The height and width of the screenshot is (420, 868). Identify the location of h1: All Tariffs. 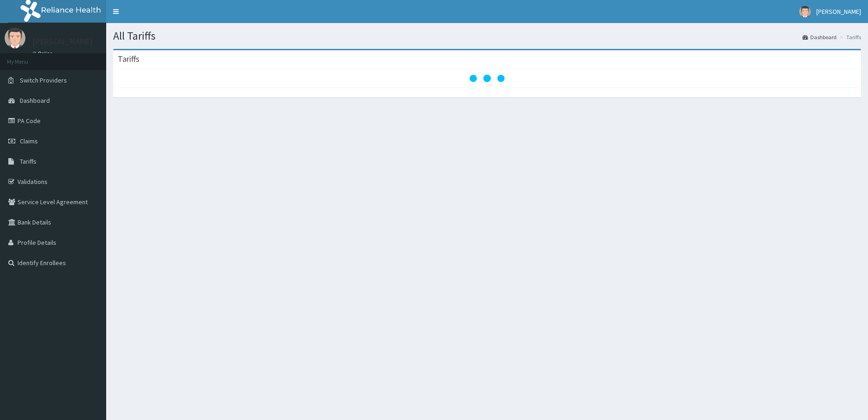
(487, 36).